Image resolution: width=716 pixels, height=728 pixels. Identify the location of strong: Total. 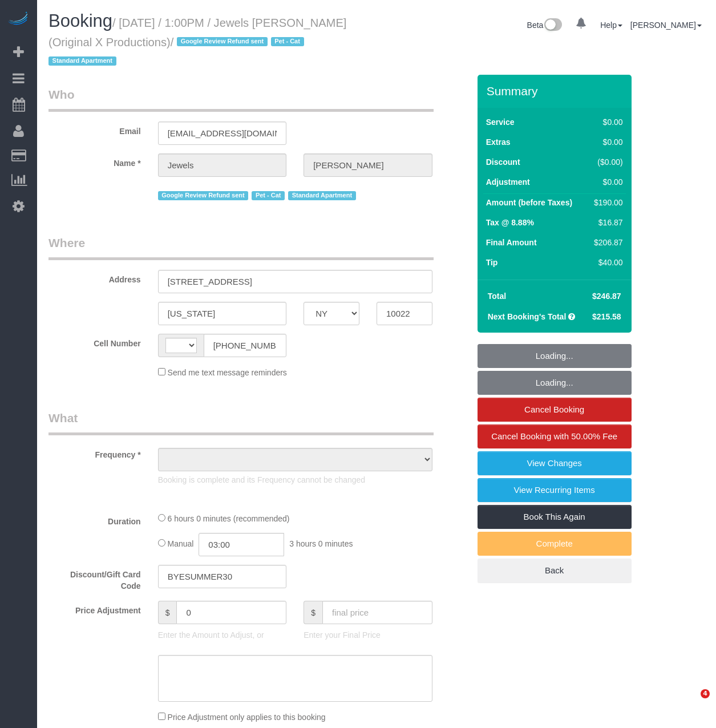
(497, 296).